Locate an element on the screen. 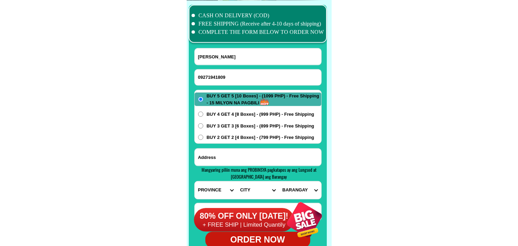  input: Input full_name is located at coordinates (258, 57).